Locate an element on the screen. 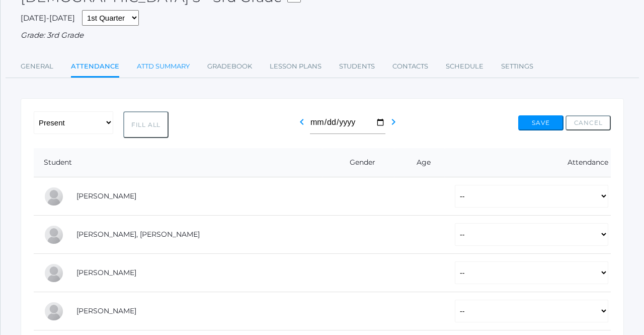  div: Grade: 3rd Grade is located at coordinates (322, 36).